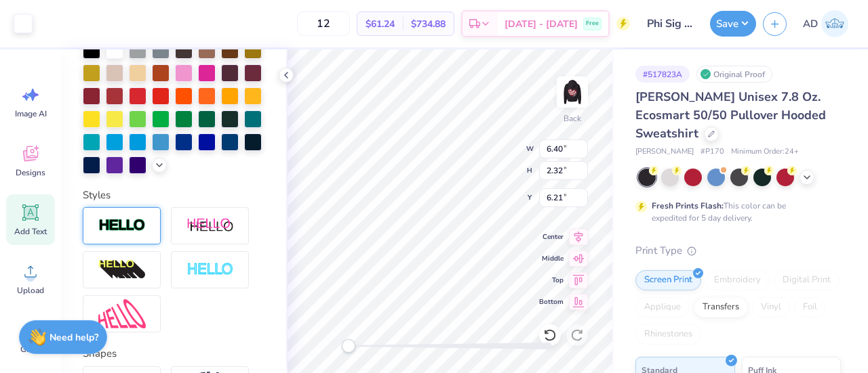 The width and height of the screenshot is (868, 373). I want to click on div: Vinyl, so click(770, 308).